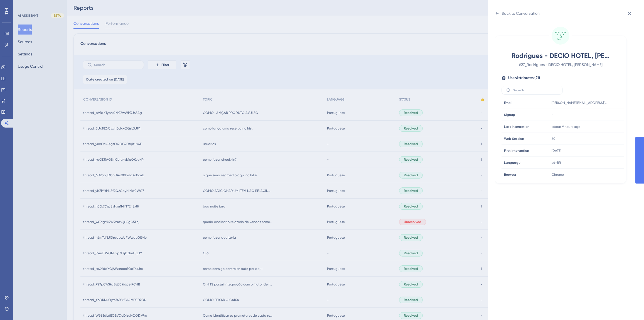 This screenshot has height=320, width=644. What do you see at coordinates (557, 175) in the screenshot?
I see `span: Chrome` at bounding box center [557, 175].